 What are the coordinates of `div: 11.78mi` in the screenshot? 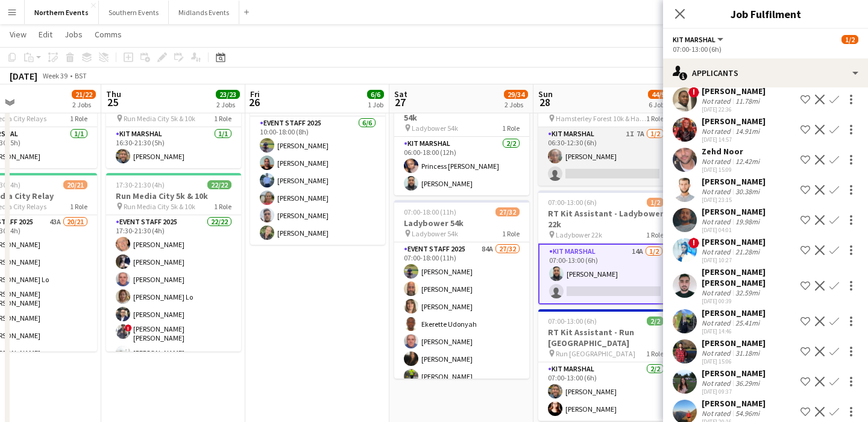 It's located at (748, 101).